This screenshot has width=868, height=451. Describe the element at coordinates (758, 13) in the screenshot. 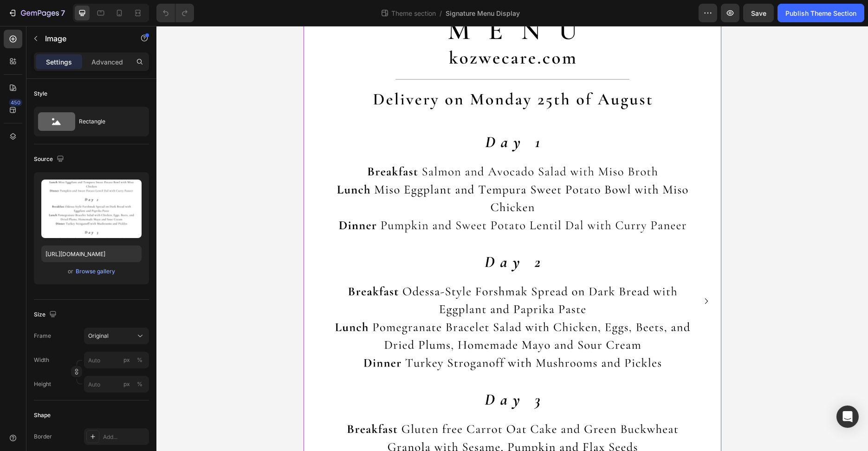

I see `span: Save` at that location.